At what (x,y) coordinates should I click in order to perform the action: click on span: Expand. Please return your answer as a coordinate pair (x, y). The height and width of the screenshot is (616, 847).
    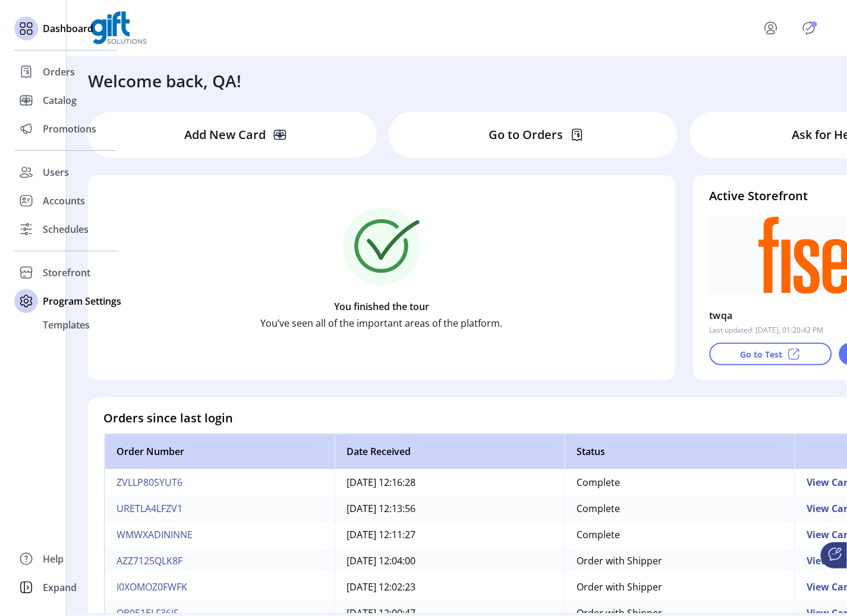
    Looking at the image, I should click on (59, 588).